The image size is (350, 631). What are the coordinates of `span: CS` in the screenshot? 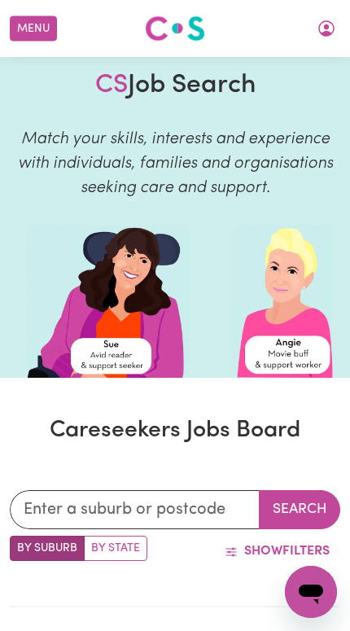 It's located at (111, 85).